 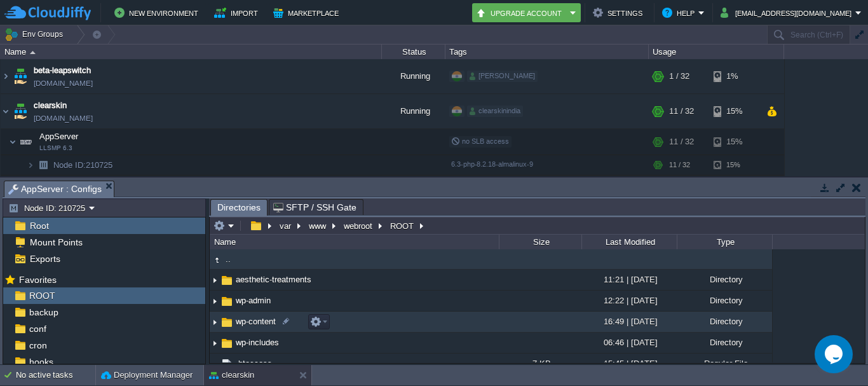 What do you see at coordinates (307, 12) in the screenshot?
I see `button: Marketplace` at bounding box center [307, 12].